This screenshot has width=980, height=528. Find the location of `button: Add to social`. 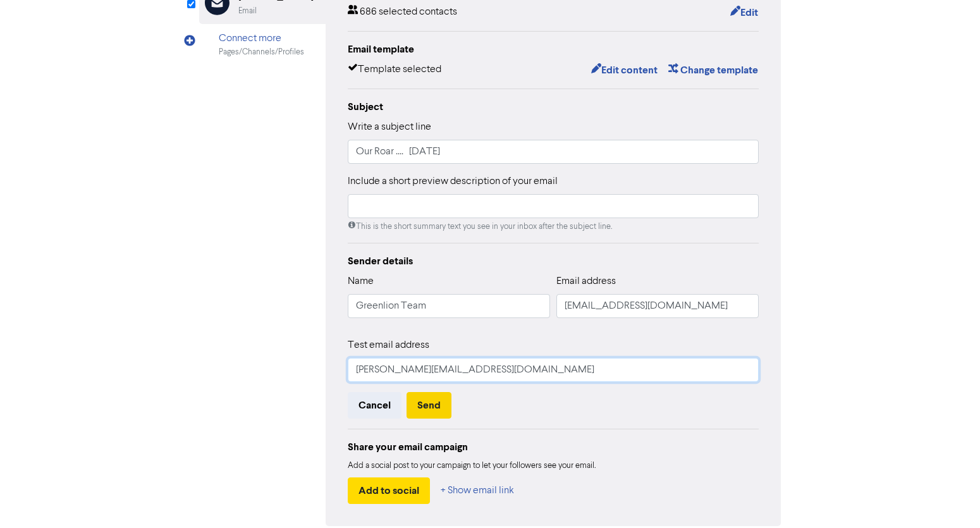

button: Add to social is located at coordinates (389, 491).